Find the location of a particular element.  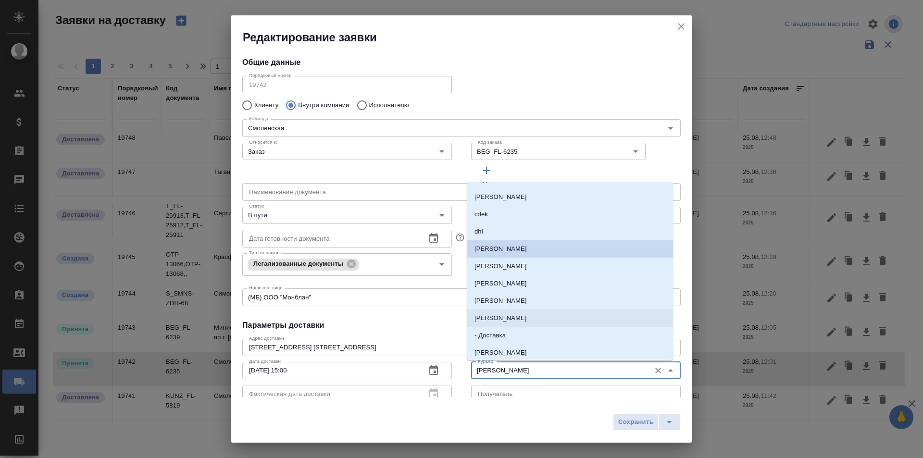

span: Сохранить is located at coordinates (636, 422).